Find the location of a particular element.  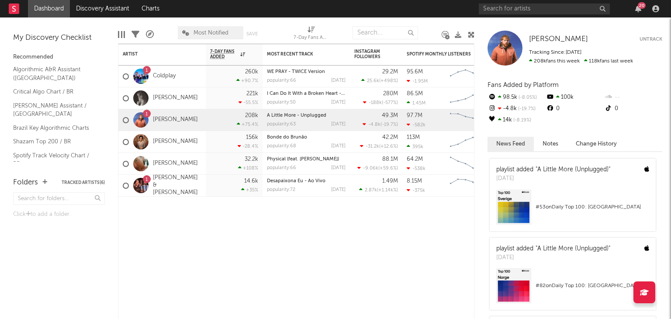

div: -28.4 % is located at coordinates (248, 146).